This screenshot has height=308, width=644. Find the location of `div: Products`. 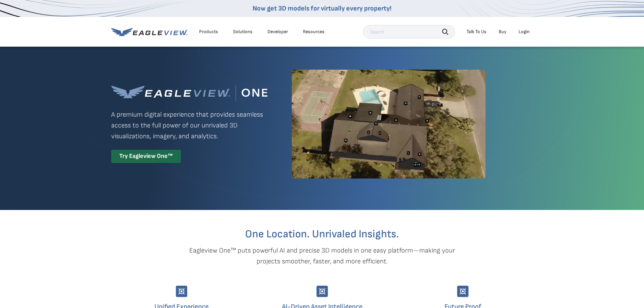

div: Products is located at coordinates (209, 32).